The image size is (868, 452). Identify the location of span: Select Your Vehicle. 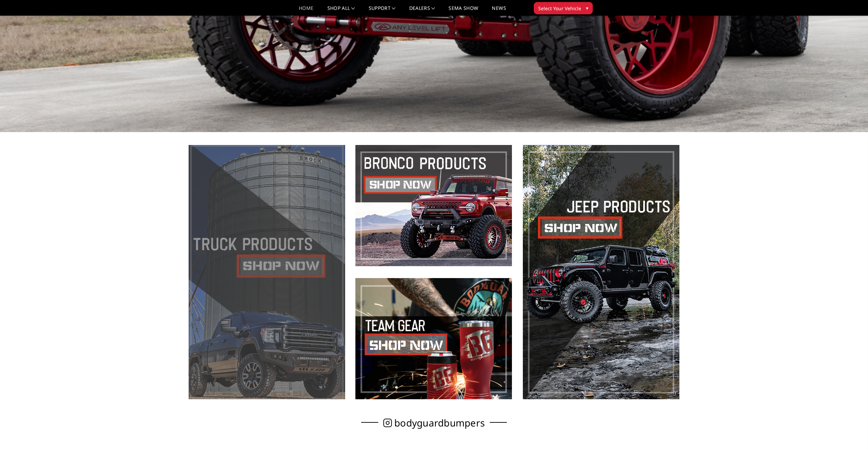
(559, 8).